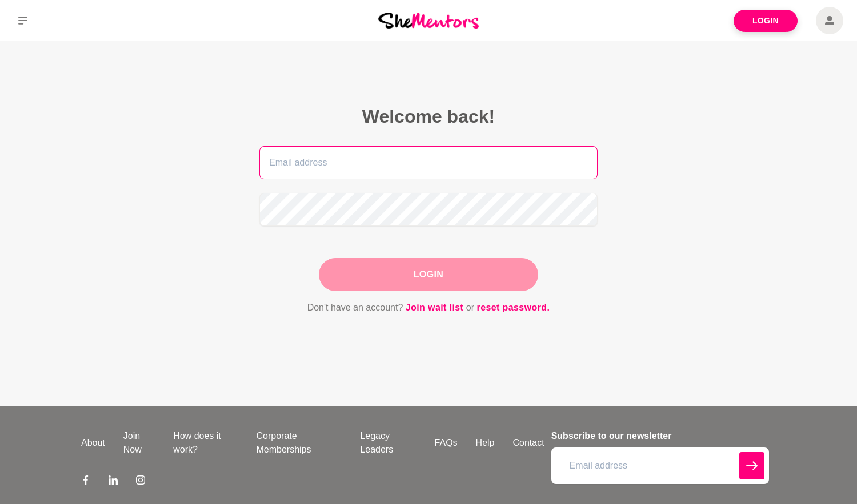 The height and width of the screenshot is (504, 857). Describe the element at coordinates (86, 482) in the screenshot. I see `a: Facebook` at that location.